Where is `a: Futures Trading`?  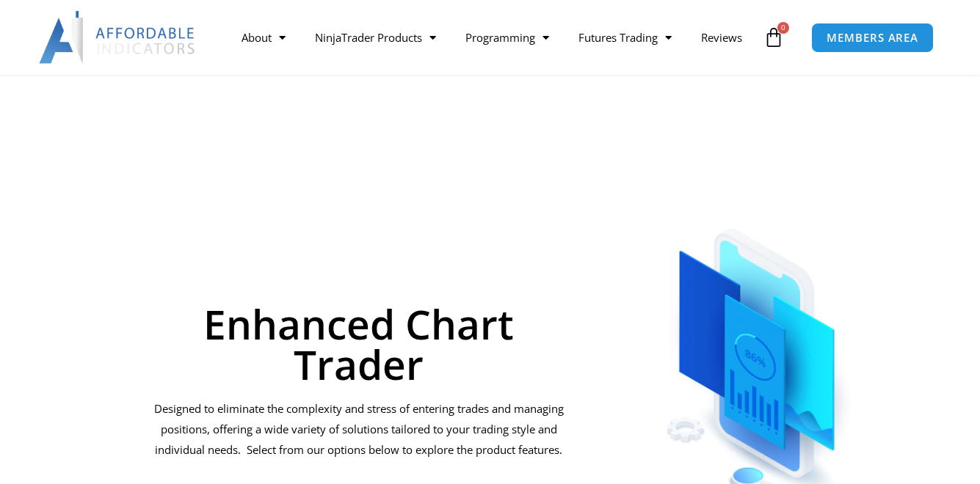
a: Futures Trading is located at coordinates (625, 37).